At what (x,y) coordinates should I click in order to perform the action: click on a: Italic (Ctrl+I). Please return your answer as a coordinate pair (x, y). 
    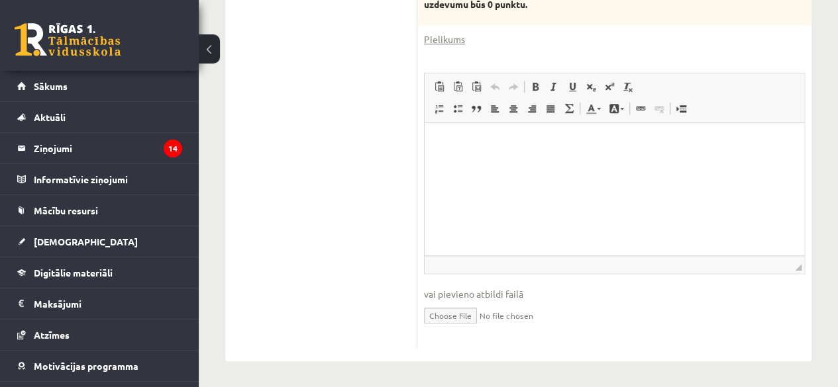
    Looking at the image, I should click on (554, 87).